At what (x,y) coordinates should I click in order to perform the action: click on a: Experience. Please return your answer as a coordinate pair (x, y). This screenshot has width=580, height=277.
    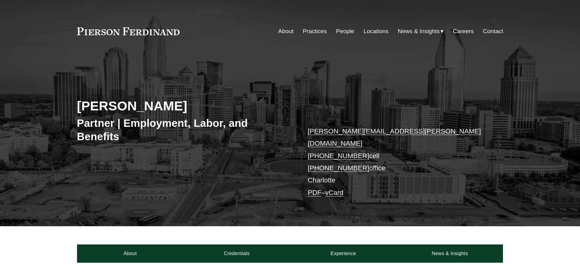
    Looking at the image, I should click on (343, 254).